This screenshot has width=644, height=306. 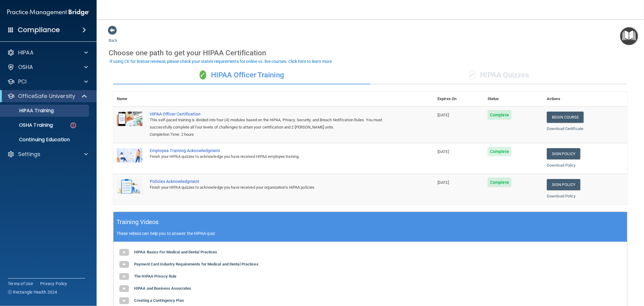 What do you see at coordinates (514, 99) in the screenshot?
I see `th: Status` at bounding box center [514, 99].